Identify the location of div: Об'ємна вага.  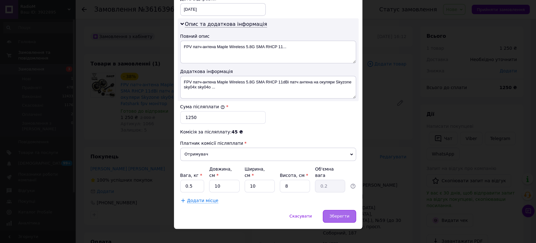
(330, 172).